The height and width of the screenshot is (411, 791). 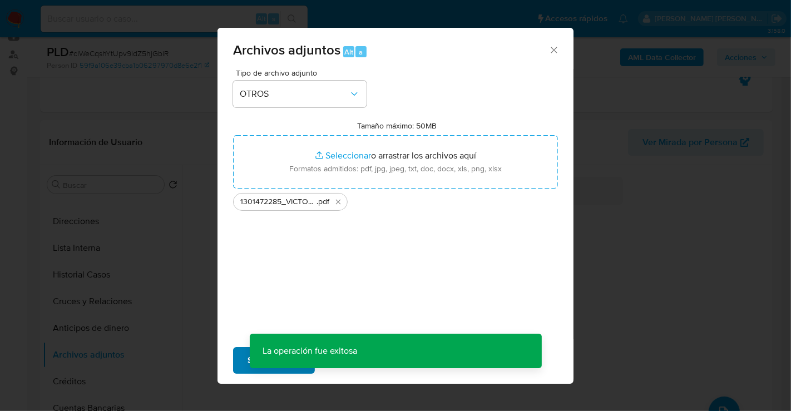 What do you see at coordinates (323, 202) in the screenshot?
I see `span: .pdf` at bounding box center [323, 202].